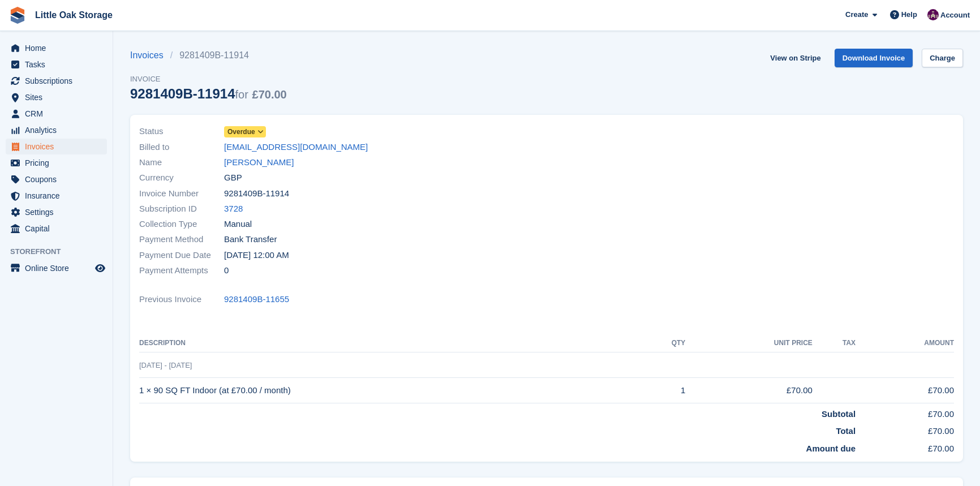  What do you see at coordinates (942, 58) in the screenshot?
I see `a: Charge` at bounding box center [942, 58].